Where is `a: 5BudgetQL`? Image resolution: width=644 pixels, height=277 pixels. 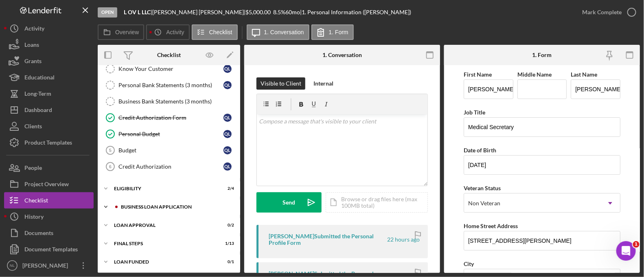
a: 5BudgetQL is located at coordinates (169, 151).